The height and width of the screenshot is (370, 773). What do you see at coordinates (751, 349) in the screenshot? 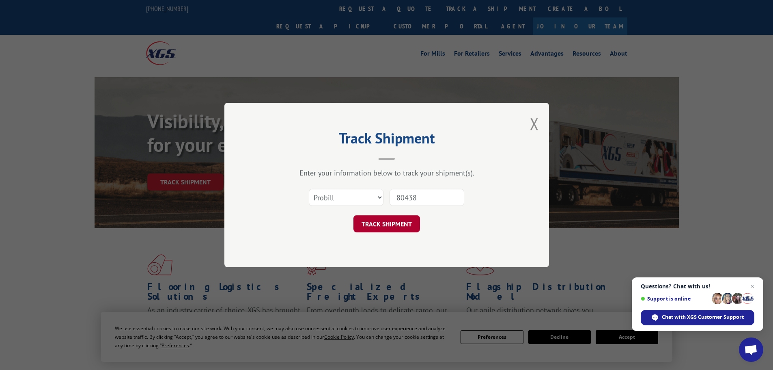
I see `div: Open chat` at bounding box center [751, 349].